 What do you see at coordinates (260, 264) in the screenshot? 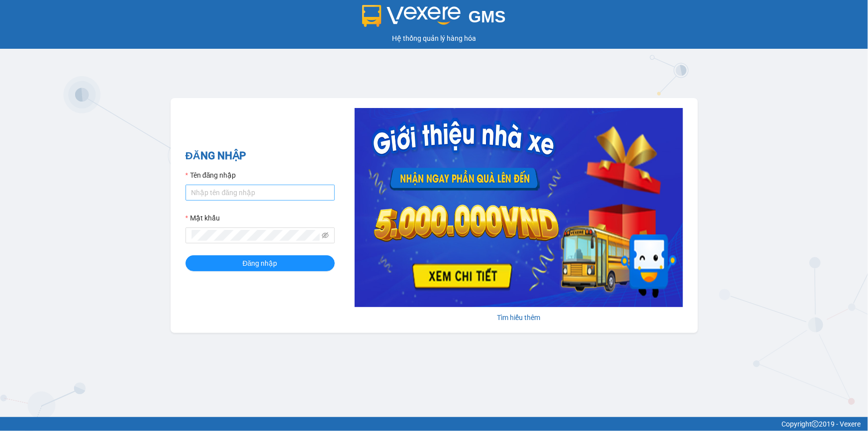
I see `span: Đăng nhập` at bounding box center [260, 264].